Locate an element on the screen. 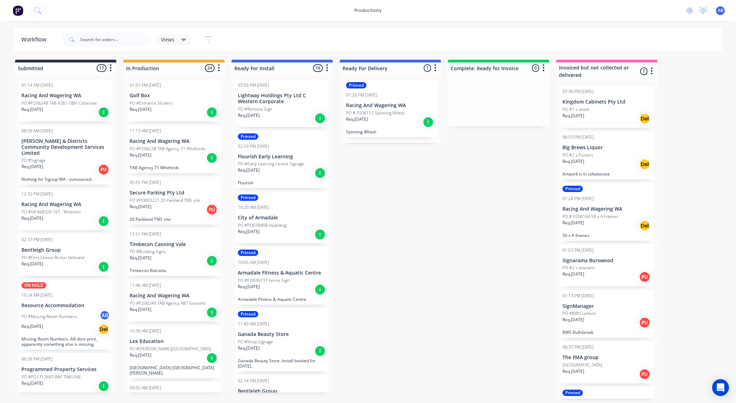 The height and width of the screenshot is (403, 736). p: PO #Missing Room Numbers is located at coordinates (49, 317).